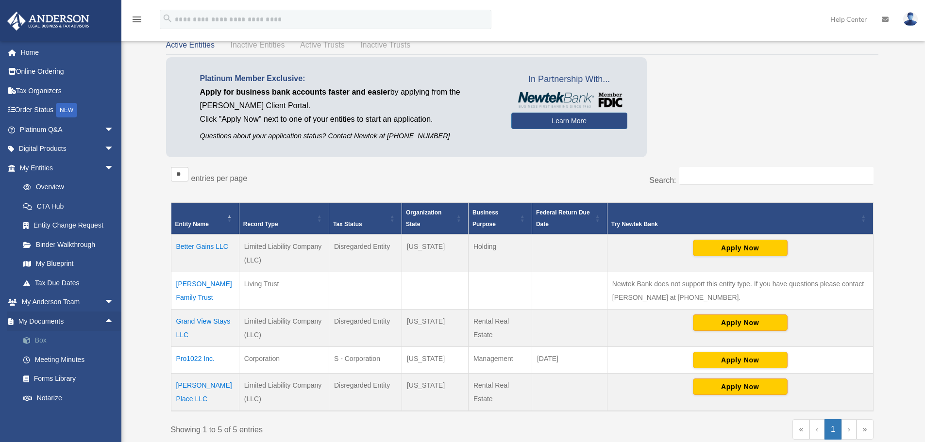  What do you see at coordinates (68, 206) in the screenshot?
I see `a: CTA Hub` at bounding box center [68, 206].